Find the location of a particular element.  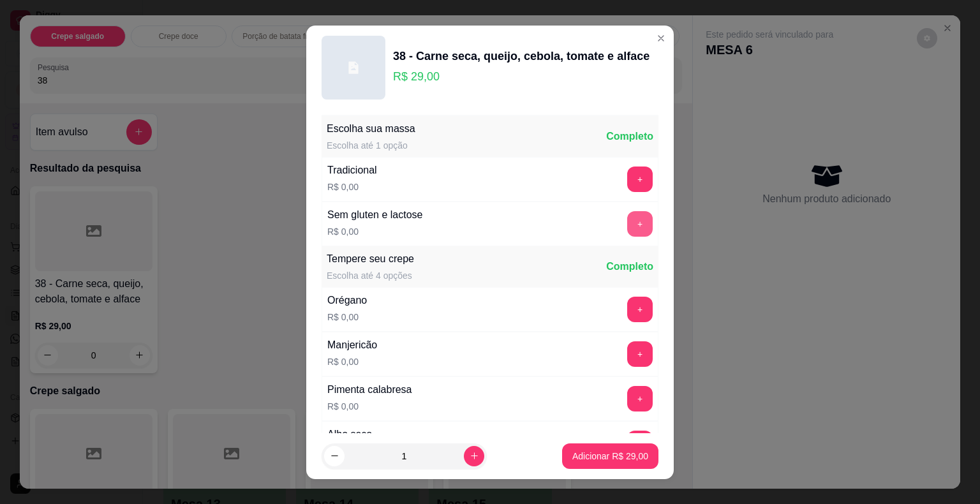

p: Adicionar R$ 29,00 is located at coordinates (610, 456).